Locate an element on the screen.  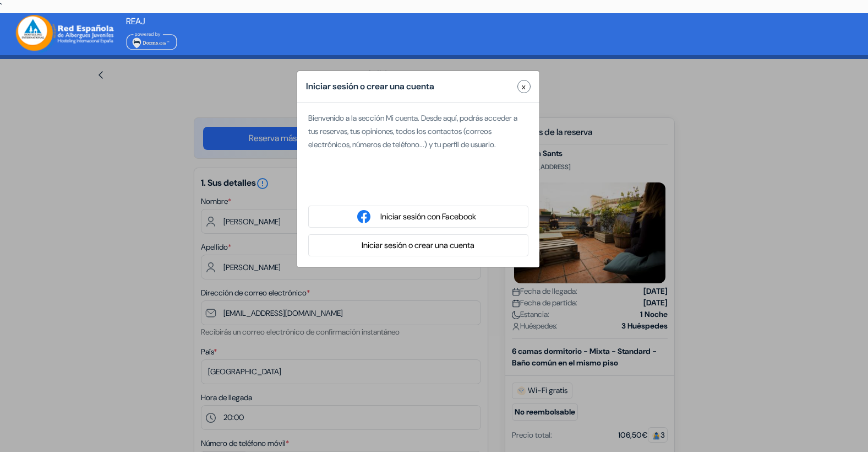
img: facebook_login.svg is located at coordinates (364, 217).